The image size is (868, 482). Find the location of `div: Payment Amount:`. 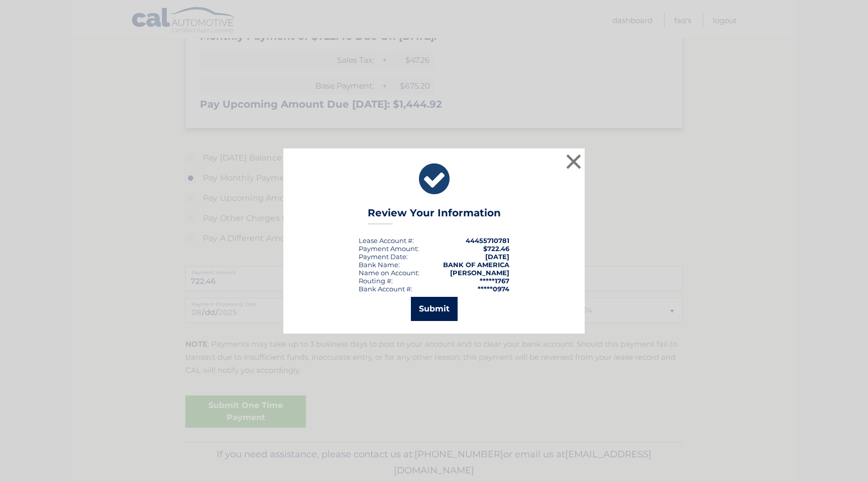

div: Payment Amount: is located at coordinates (389, 248).